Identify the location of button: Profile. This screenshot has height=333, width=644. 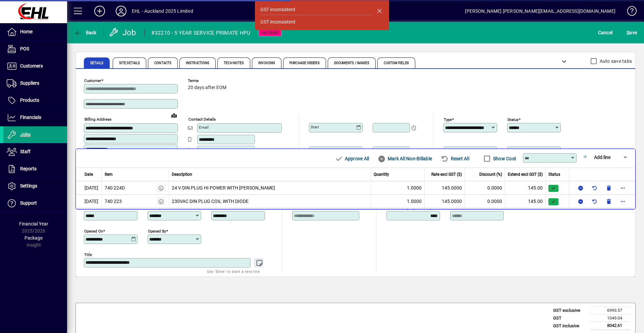
(121, 11).